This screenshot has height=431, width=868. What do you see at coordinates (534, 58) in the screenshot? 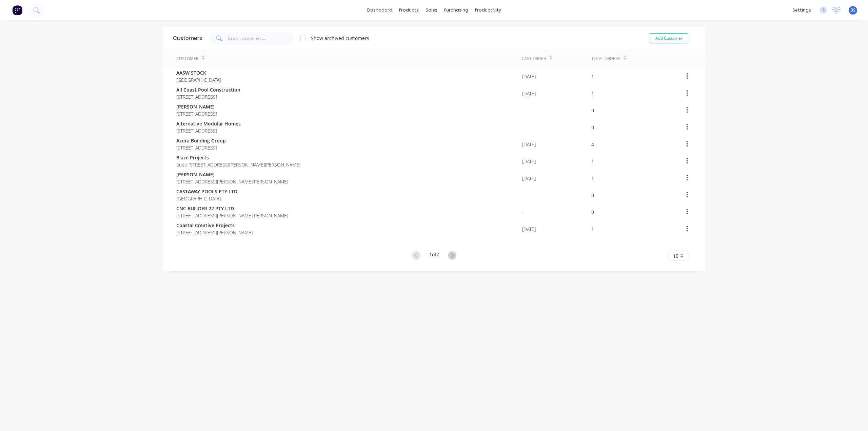
I see `div: Last Order` at bounding box center [534, 58].